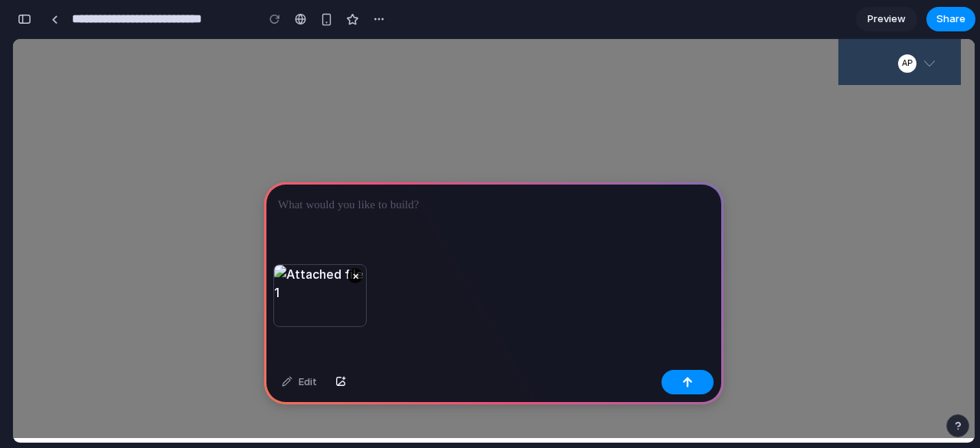 This screenshot has height=448, width=980. Describe the element at coordinates (887, 19) in the screenshot. I see `a: Preview` at that location.